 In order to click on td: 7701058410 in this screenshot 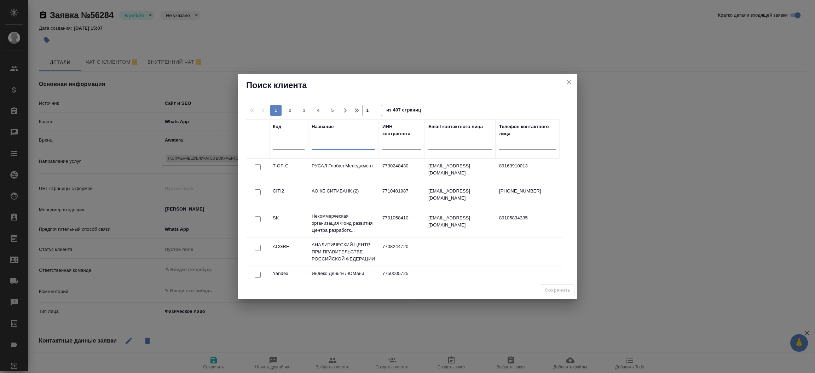, I will do `click(402, 223)`.